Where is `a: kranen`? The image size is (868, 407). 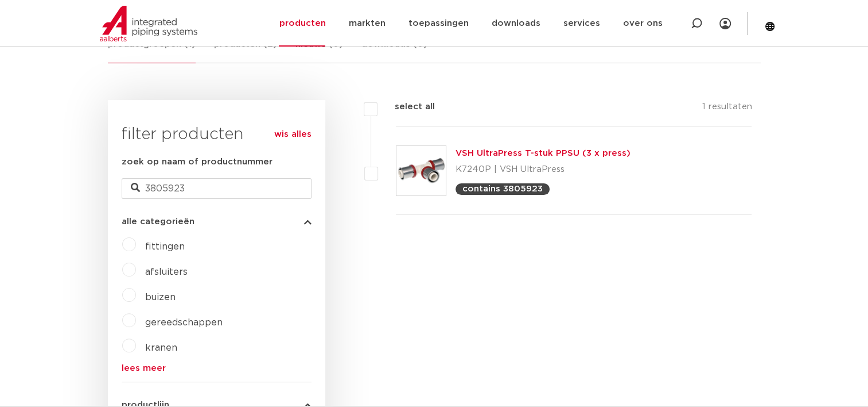
a: kranen is located at coordinates (161, 347).